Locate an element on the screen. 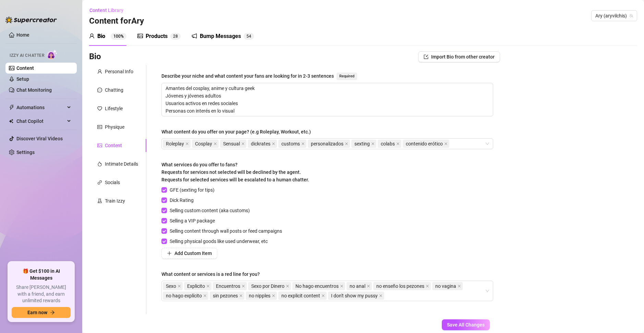 Image resolution: width=644 pixels, height=333 pixels. span: Content Library is located at coordinates (106, 11).